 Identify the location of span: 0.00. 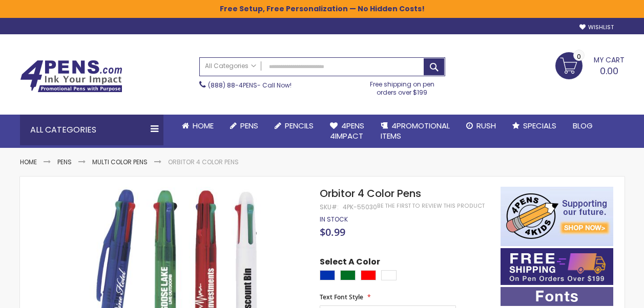
(609, 71).